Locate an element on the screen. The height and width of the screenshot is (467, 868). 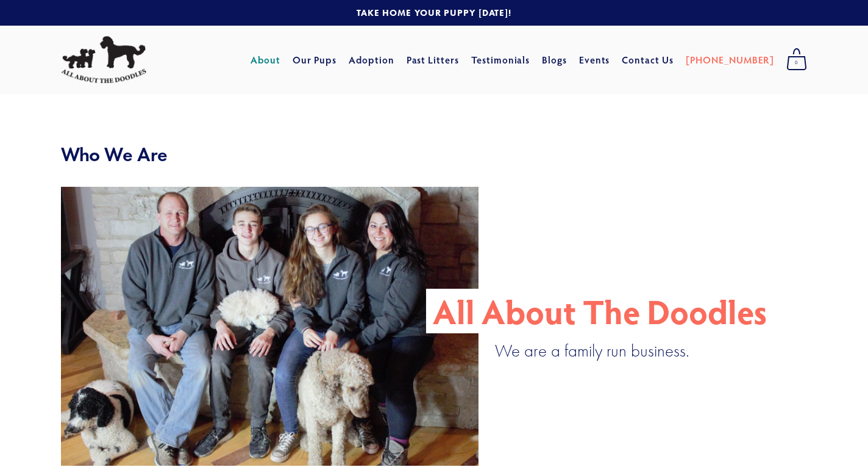
span: 0 is located at coordinates (797, 63).